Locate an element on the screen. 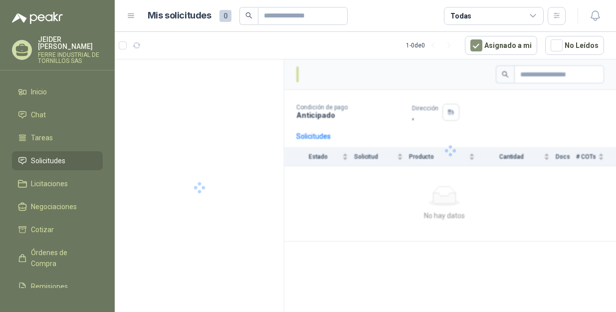  span: Cotizar is located at coordinates (42, 230).